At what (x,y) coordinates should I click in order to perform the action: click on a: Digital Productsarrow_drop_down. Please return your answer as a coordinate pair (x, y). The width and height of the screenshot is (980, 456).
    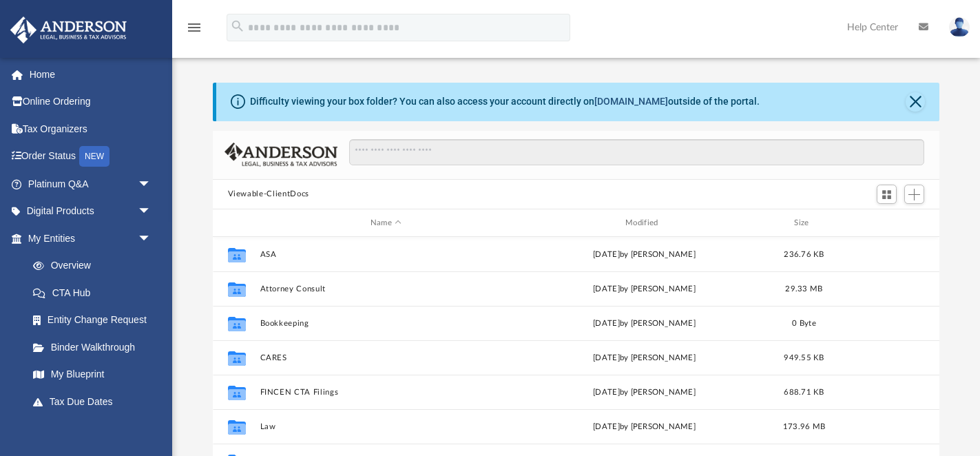
    Looking at the image, I should click on (91, 211).